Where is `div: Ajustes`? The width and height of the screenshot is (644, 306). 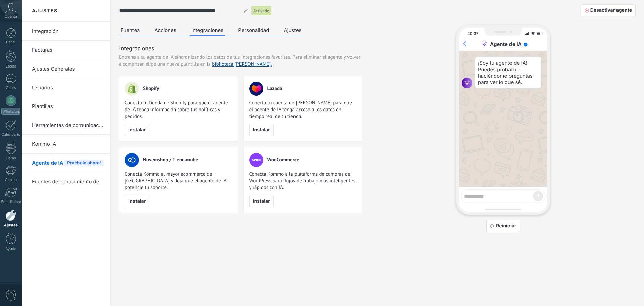
div: Ajustes is located at coordinates (11, 225).